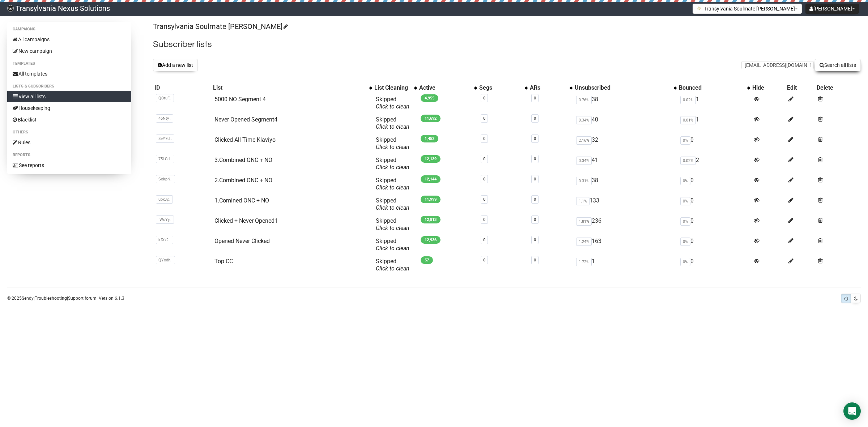  Describe the element at coordinates (69, 29) in the screenshot. I see `li: Campaigns` at that location.